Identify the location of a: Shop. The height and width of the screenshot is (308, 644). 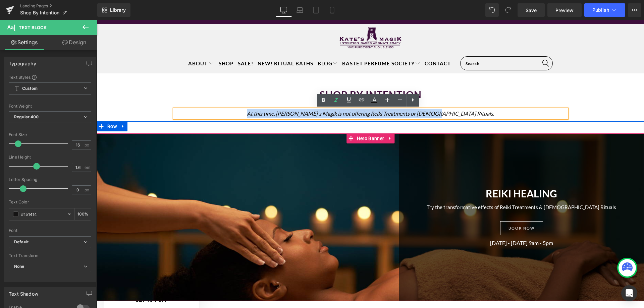
(129, 43).